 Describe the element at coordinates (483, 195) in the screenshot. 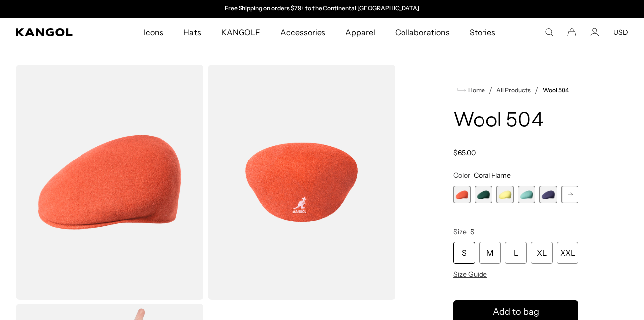

I see `label: Deep Emerald` at that location.